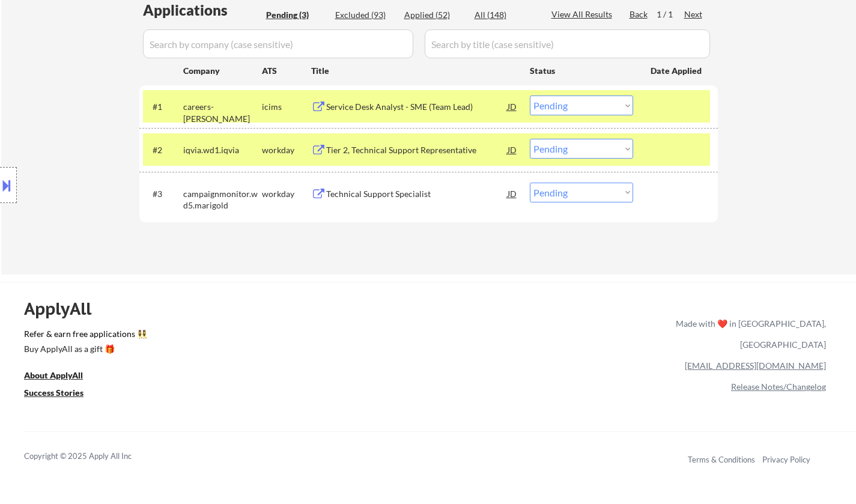  I want to click on div: icims, so click(287, 107).